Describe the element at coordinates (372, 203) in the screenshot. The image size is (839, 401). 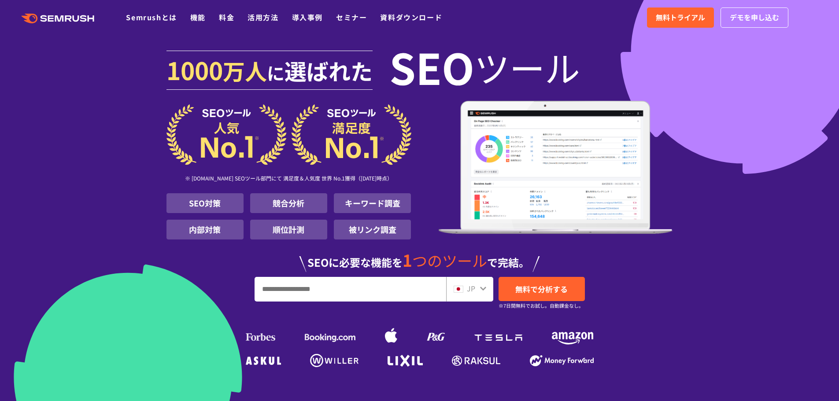
I see `li: キーワード調査` at that location.